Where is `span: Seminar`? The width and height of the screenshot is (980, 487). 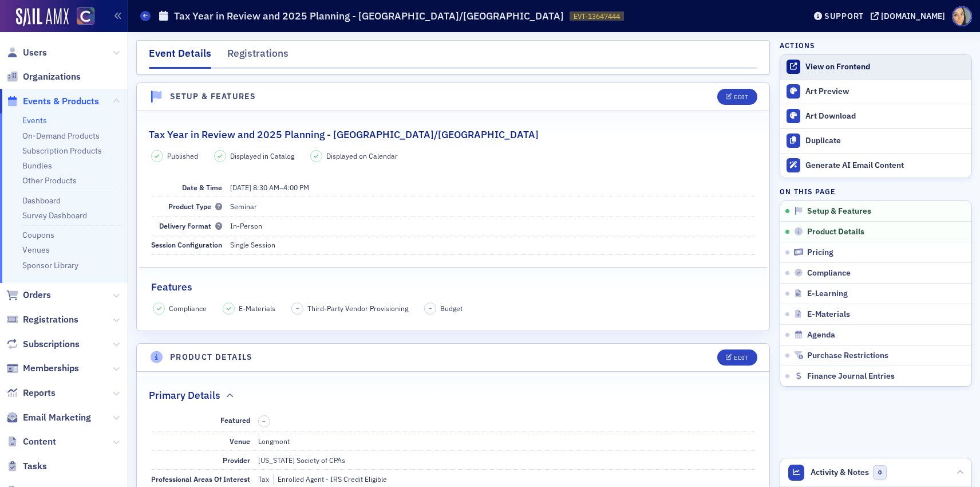 span: Seminar is located at coordinates (243, 206).